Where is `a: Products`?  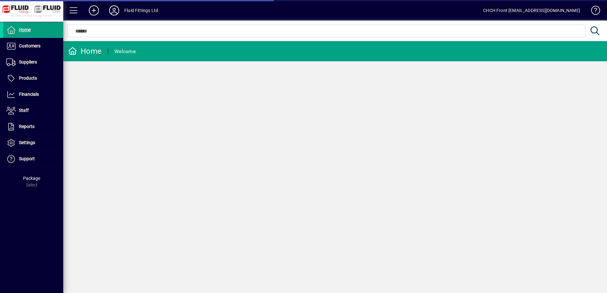 a: Products is located at coordinates (33, 78).